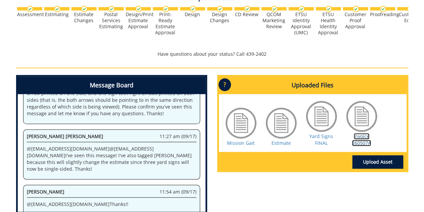 The width and height of the screenshot is (424, 212). Describe the element at coordinates (328, 23) in the screenshot. I see `div: ETSU Health Identity Approval` at that location.